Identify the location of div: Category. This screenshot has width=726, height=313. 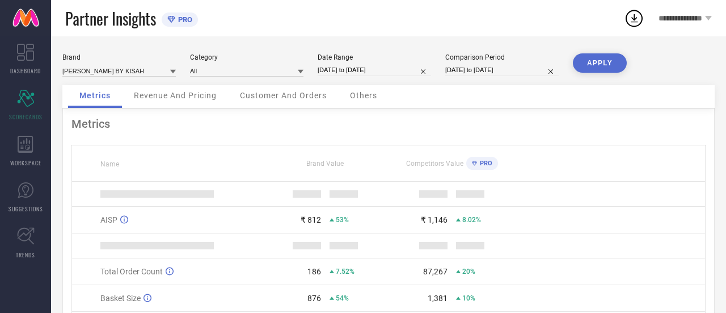
(247, 57).